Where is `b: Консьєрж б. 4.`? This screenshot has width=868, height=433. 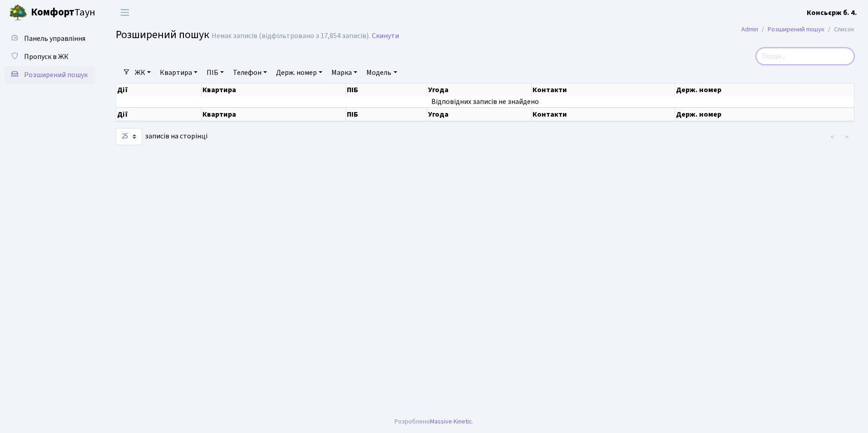
b: Консьєрж б. 4. is located at coordinates (832, 13).